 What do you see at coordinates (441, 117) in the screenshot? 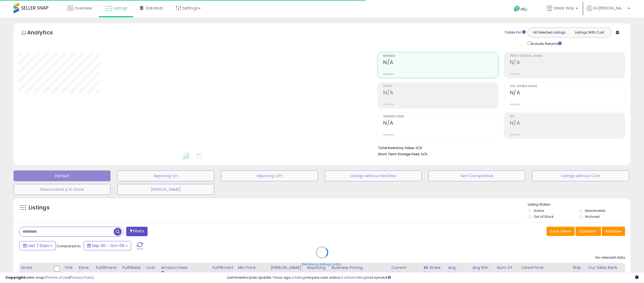
I see `span: Ordered Items` at bounding box center [441, 117].